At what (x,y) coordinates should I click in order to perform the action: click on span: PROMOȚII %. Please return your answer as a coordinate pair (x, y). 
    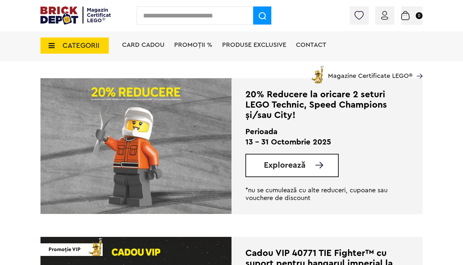
    Looking at the image, I should click on (193, 45).